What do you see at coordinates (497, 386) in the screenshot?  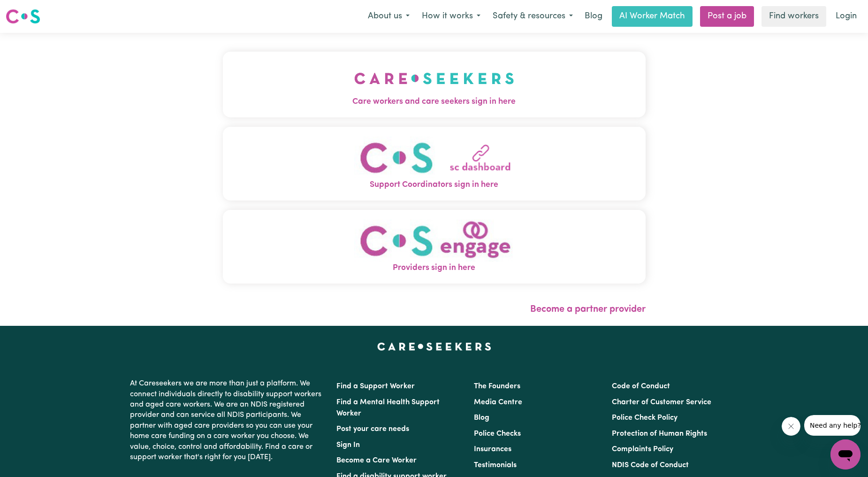 I see `a: The Founders` at bounding box center [497, 386].